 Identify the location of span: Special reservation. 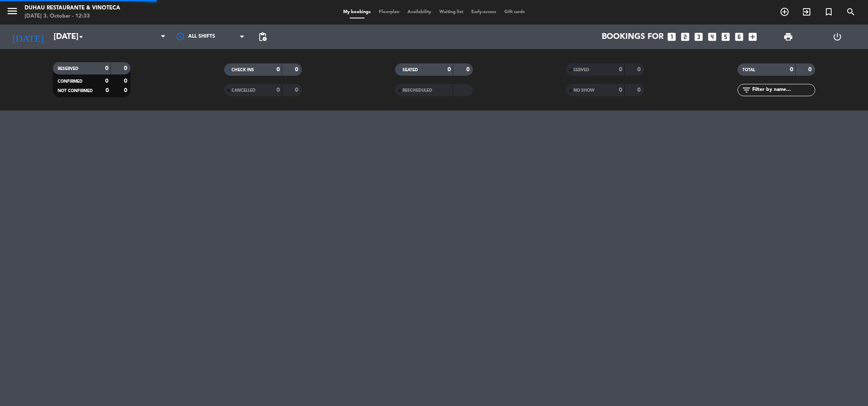
(829, 12).